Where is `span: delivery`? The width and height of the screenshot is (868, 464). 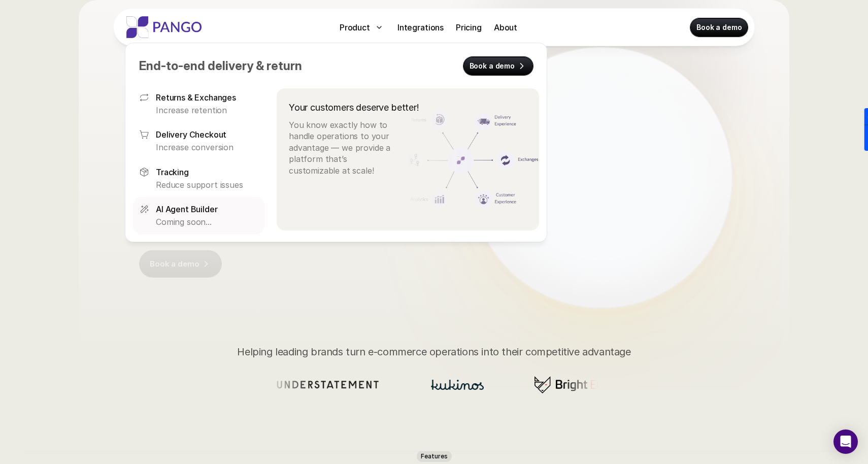 span: delivery is located at coordinates (230, 65).